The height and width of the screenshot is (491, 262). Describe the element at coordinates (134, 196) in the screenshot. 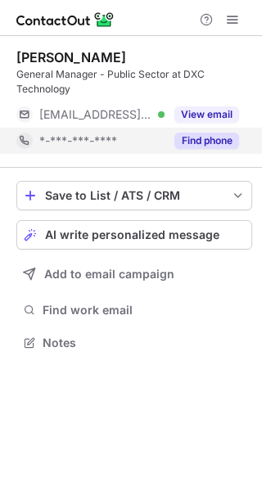

I see `div: Save to List / ATS / CRM` at that location.